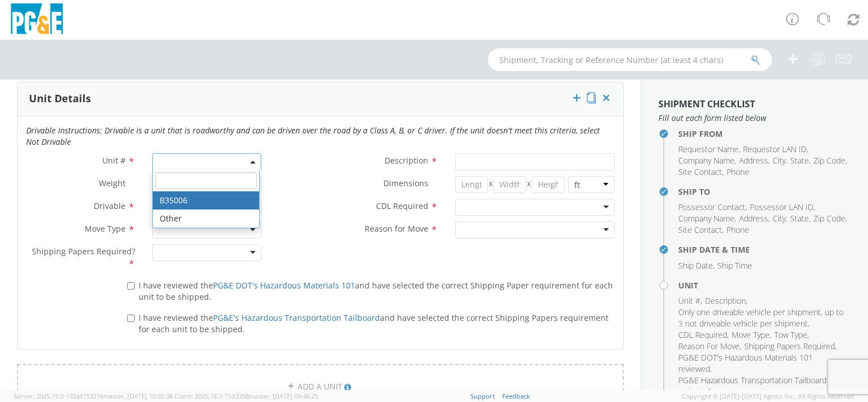 The image size is (868, 402). What do you see at coordinates (765, 191) in the screenshot?
I see `h4: Ship To` at bounding box center [765, 191].